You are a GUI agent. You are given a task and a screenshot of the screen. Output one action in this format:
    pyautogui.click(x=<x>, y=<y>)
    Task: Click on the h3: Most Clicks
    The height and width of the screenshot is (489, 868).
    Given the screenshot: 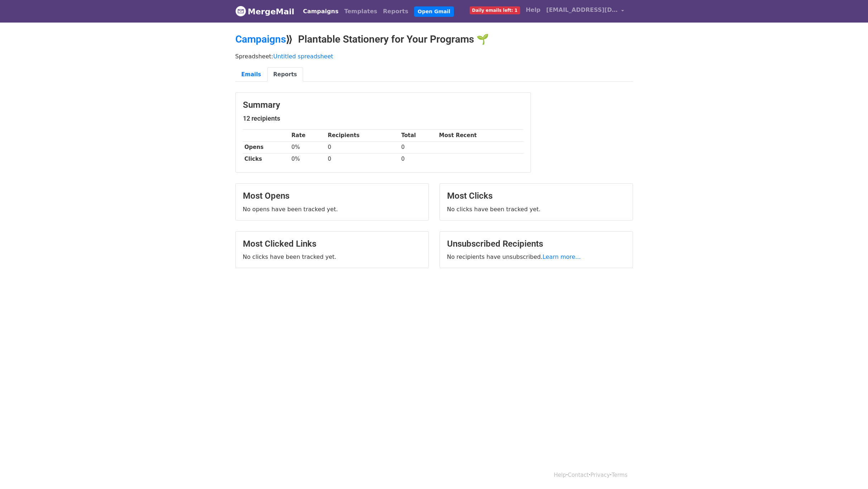 What is the action you would take?
    pyautogui.click(x=536, y=196)
    